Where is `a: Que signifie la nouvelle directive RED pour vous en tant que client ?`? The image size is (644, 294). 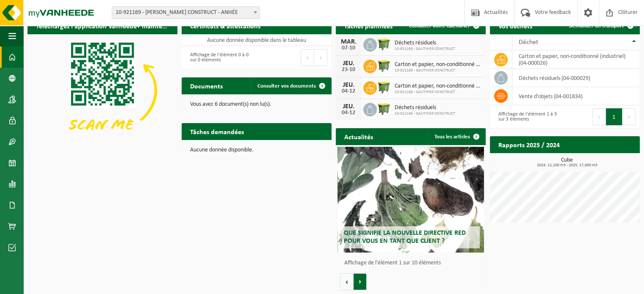
a: Que signifie la nouvelle directive RED pour vous en tant que client ? is located at coordinates (410, 200).